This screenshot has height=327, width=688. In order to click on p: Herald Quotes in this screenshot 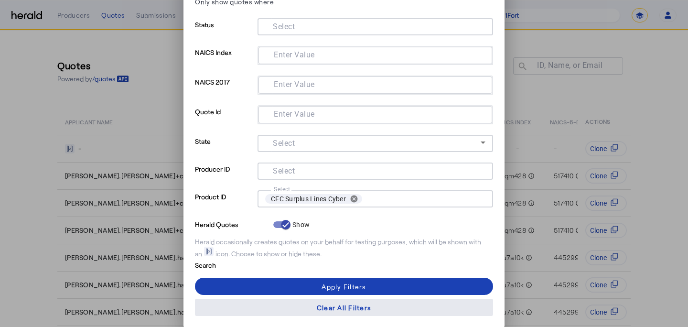, I will do `click(232, 224)`.